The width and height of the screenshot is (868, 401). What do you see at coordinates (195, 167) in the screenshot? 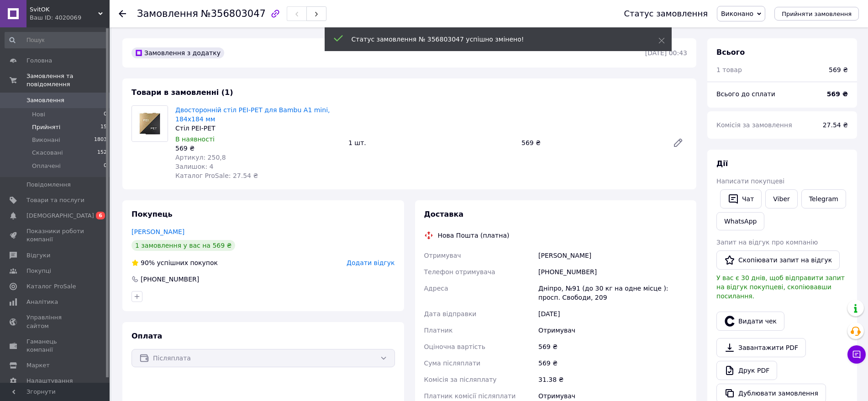
I see `span: Залишок: 4` at bounding box center [195, 167].